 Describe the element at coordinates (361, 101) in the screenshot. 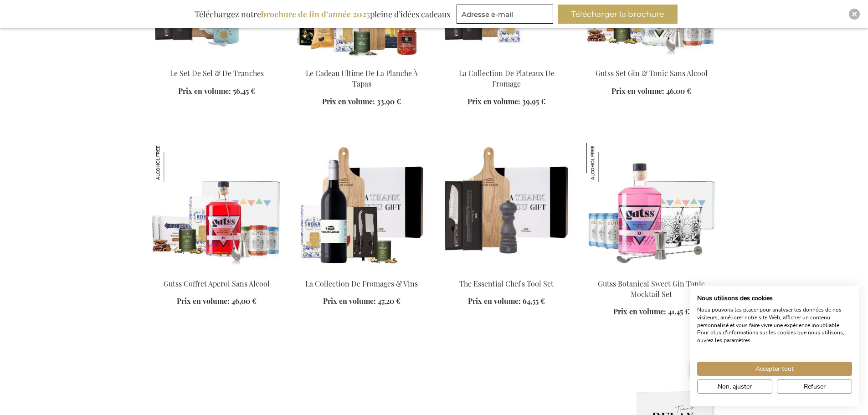

I see `a: Prix en volume: 33,90 €` at that location.